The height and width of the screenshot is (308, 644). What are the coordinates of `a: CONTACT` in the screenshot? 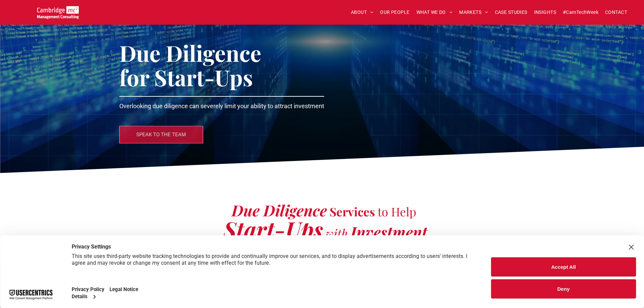 It's located at (616, 12).